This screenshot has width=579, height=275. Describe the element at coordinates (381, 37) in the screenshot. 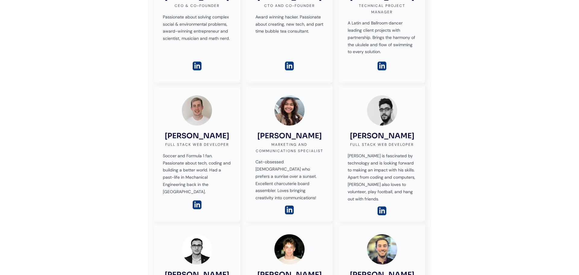

I see `p: A Latin and Ballroom dancer leading client projects with partnership. Brings the harmony of the u...` at that location.